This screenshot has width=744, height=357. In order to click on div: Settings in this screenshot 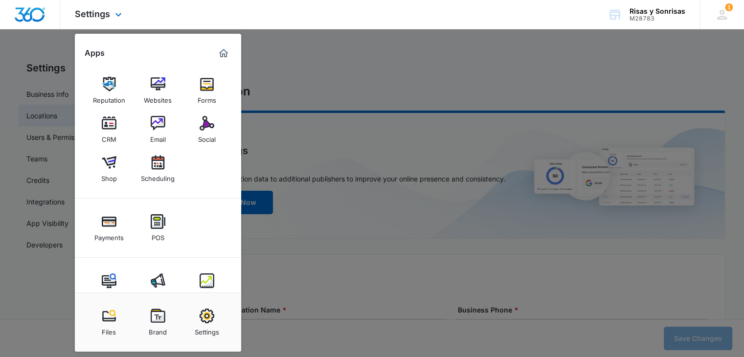, I will do `click(207, 330)`.